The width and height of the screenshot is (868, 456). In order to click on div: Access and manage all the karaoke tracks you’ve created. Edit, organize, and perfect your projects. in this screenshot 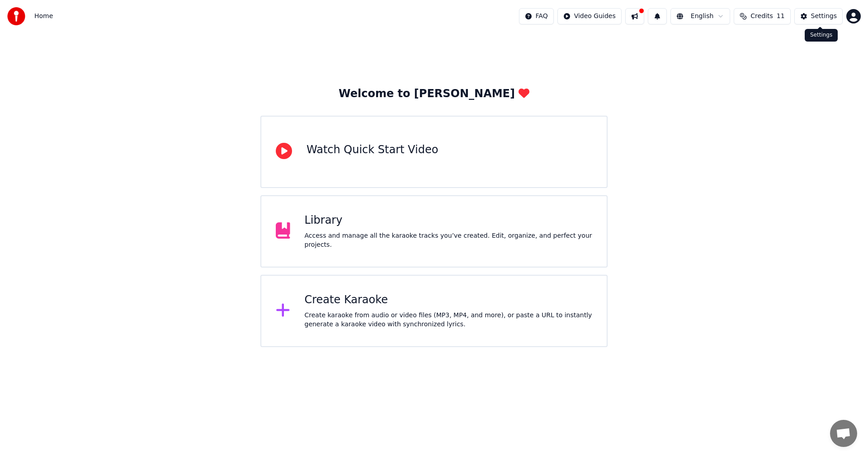, I will do `click(448, 240)`.